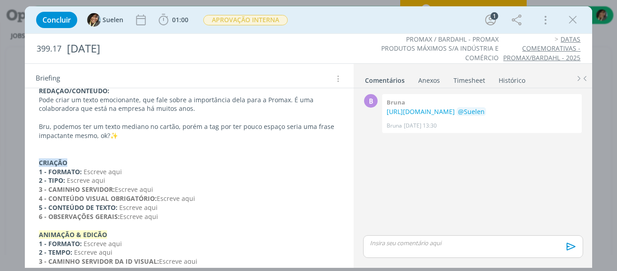 The image size is (617, 271). Describe the element at coordinates (245, 20) in the screenshot. I see `button: APROVAÇÃO INTERNA` at that location.